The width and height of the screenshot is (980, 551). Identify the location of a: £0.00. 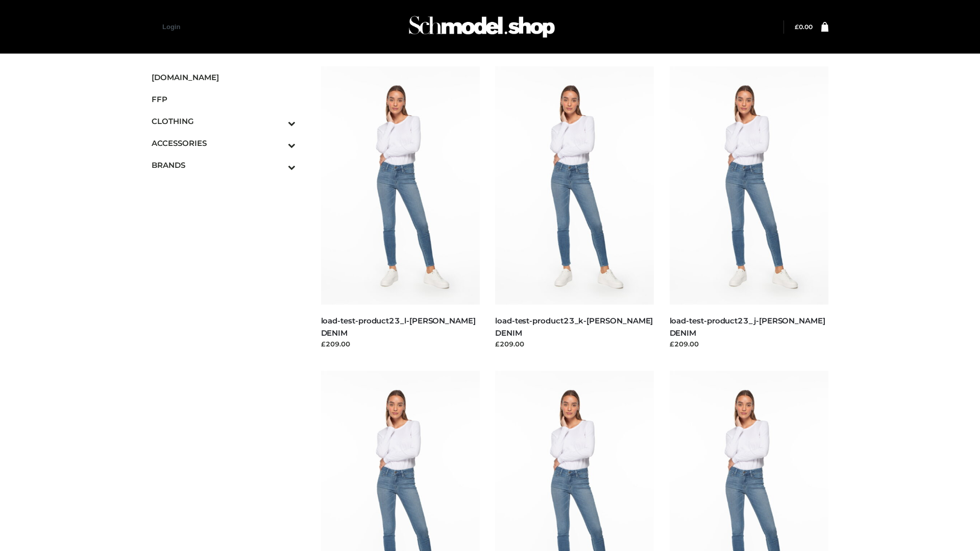
(803, 27).